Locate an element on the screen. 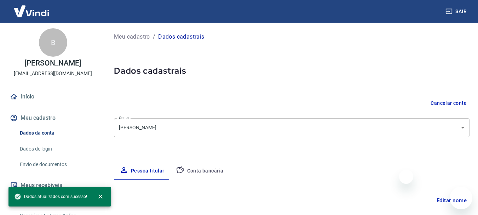 This screenshot has width=478, height=215. a: Dados de login is located at coordinates (57, 148).